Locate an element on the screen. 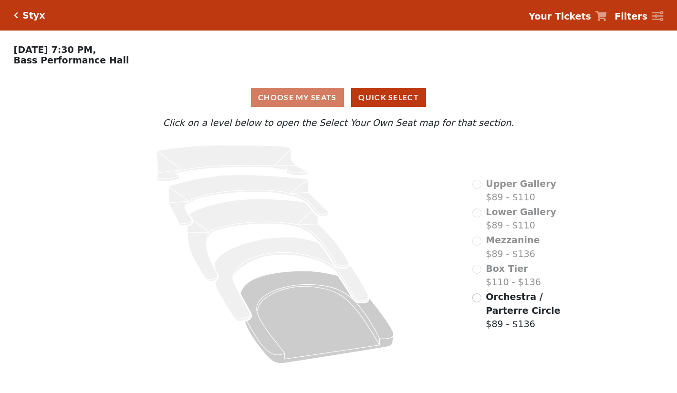 Image resolution: width=677 pixels, height=393 pixels. button: Quick Select is located at coordinates (389, 97).